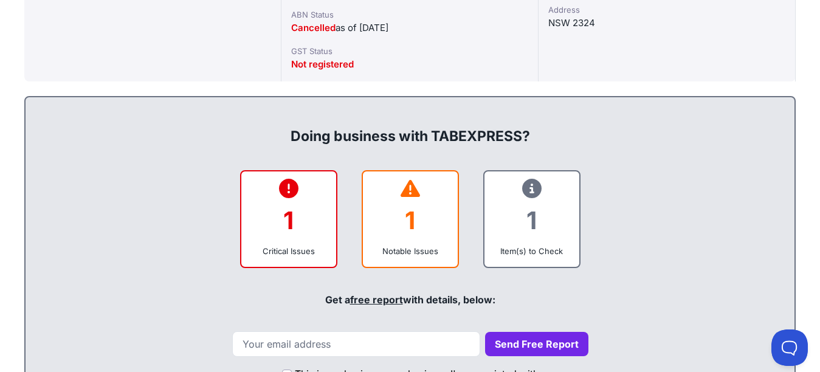 The width and height of the screenshot is (820, 372). Describe the element at coordinates (537, 344) in the screenshot. I see `button: Send Free Report` at that location.